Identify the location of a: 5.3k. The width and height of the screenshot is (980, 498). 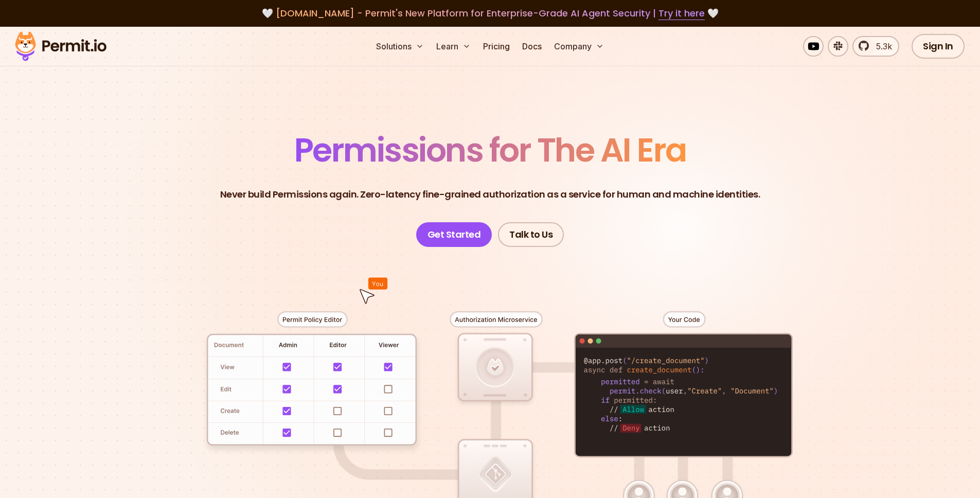
(876, 46).